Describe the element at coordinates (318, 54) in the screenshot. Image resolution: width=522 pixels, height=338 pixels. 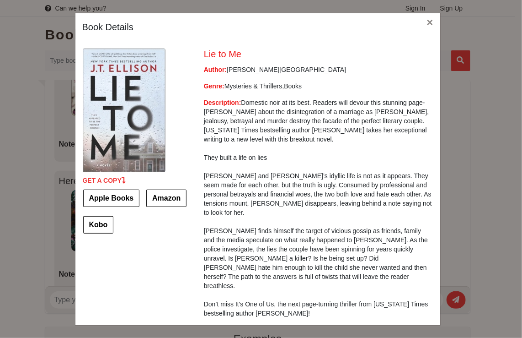
I see `h5: Lie to Me` at that location.